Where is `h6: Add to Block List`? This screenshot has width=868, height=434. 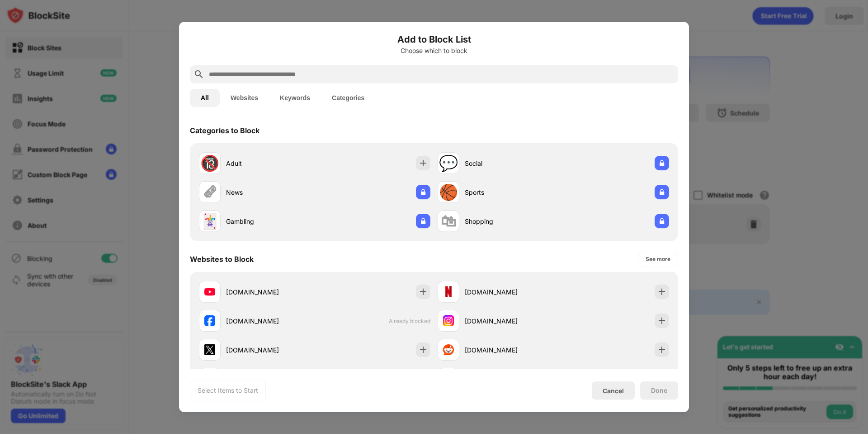
h6: Add to Block List is located at coordinates (434, 40).